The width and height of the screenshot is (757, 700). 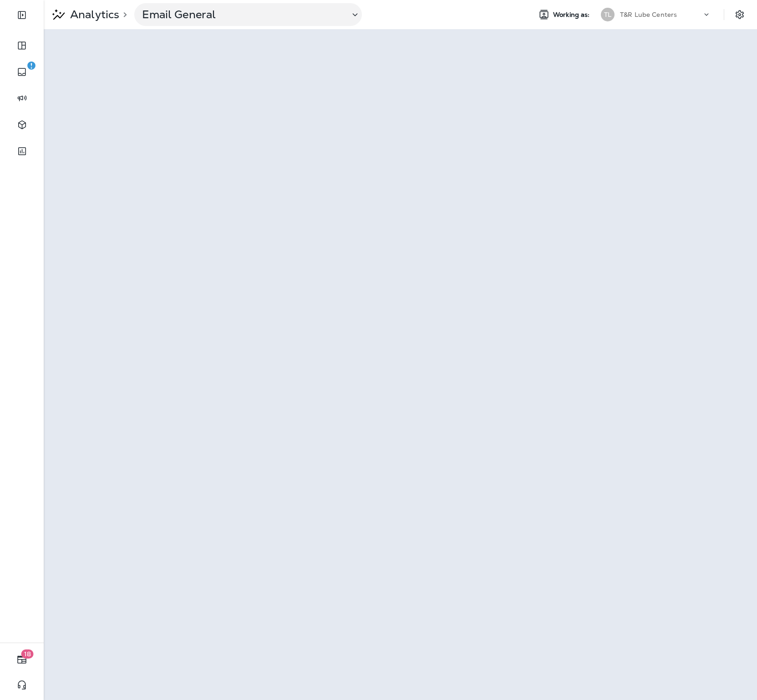 What do you see at coordinates (608, 15) in the screenshot?
I see `div: TL` at bounding box center [608, 15].